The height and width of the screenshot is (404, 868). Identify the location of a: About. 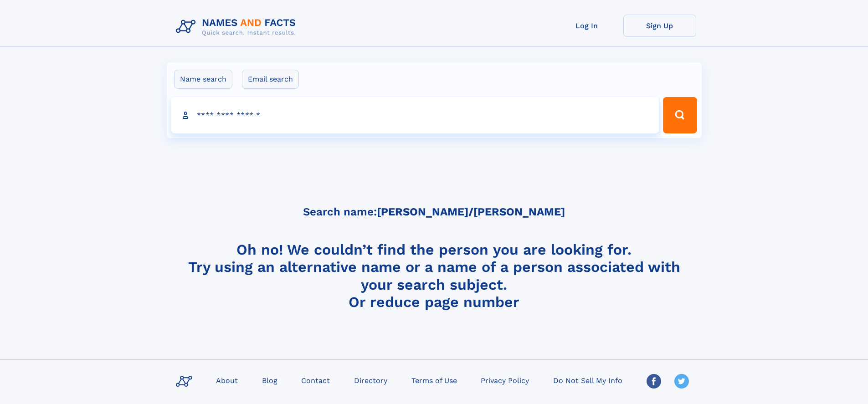
(227, 380).